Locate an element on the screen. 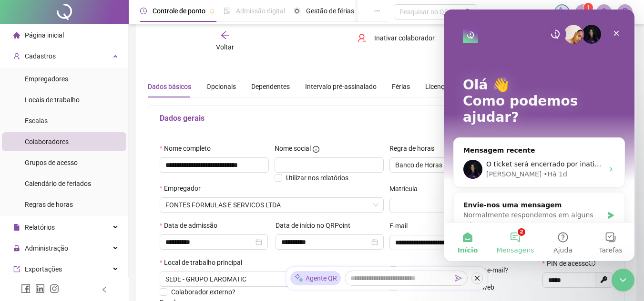 The image size is (644, 301). span: Escalas is located at coordinates (36, 121).